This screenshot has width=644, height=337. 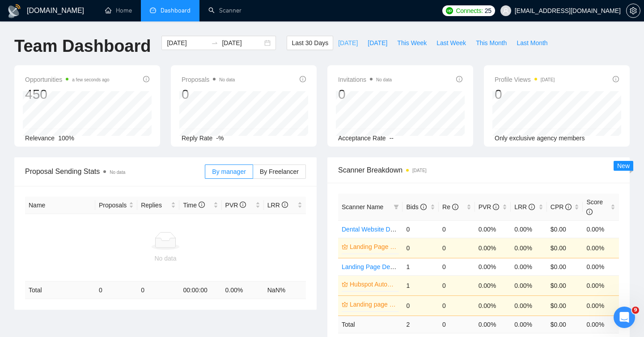 I want to click on img: logo, so click(x=15, y=11).